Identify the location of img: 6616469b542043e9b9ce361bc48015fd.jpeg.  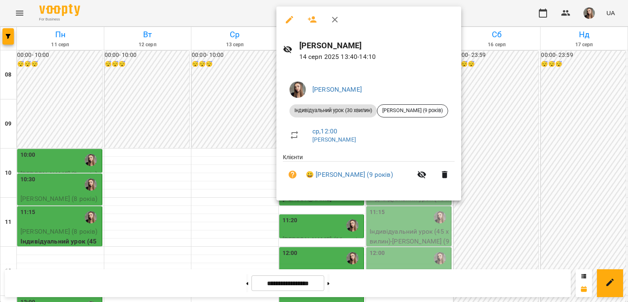
(298, 90).